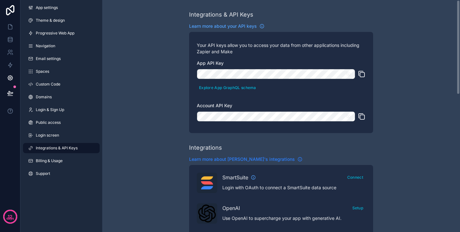 The height and width of the screenshot is (232, 460). What do you see at coordinates (206, 148) in the screenshot?
I see `div: Integrations` at bounding box center [206, 148].